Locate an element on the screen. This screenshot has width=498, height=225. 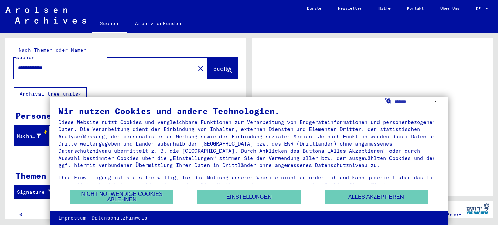
span: DE is located at coordinates (479, 9).